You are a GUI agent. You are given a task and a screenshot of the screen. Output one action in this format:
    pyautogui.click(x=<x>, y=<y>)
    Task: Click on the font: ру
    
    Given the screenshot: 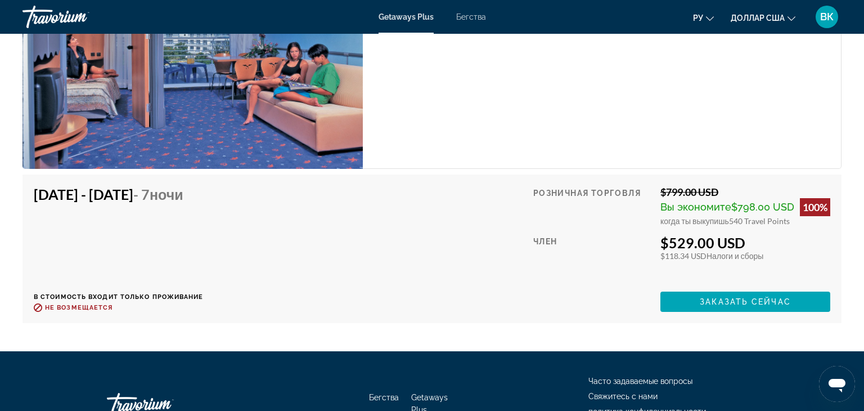 What is the action you would take?
    pyautogui.click(x=698, y=18)
    